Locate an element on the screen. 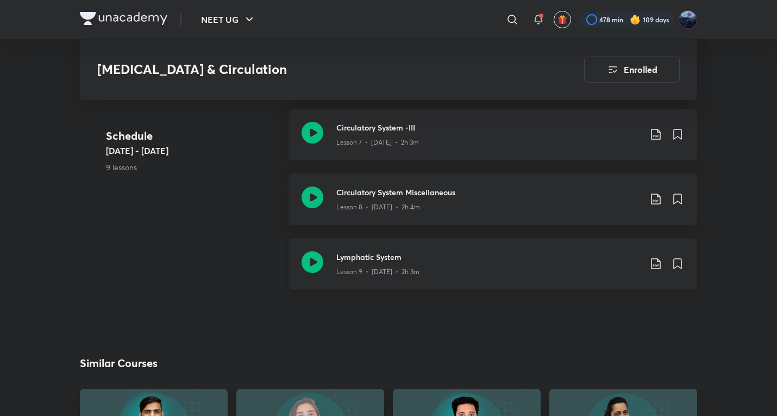  p: 9 lessons is located at coordinates (193, 167).